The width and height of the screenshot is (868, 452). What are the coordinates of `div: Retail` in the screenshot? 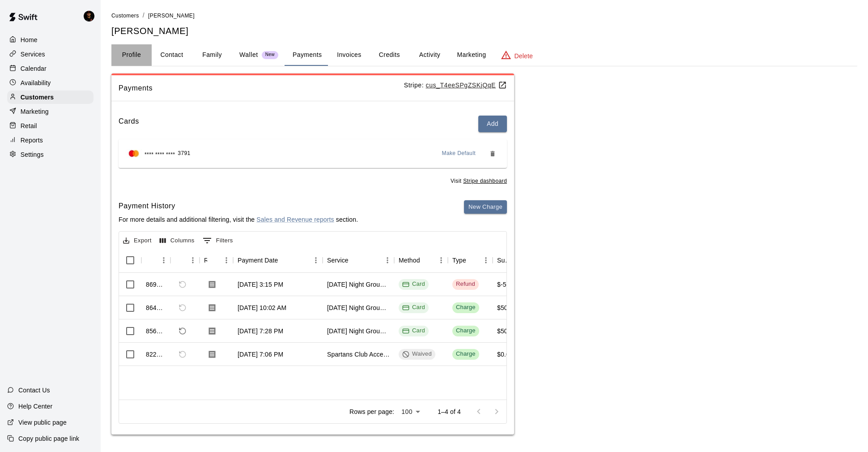 It's located at (50, 126).